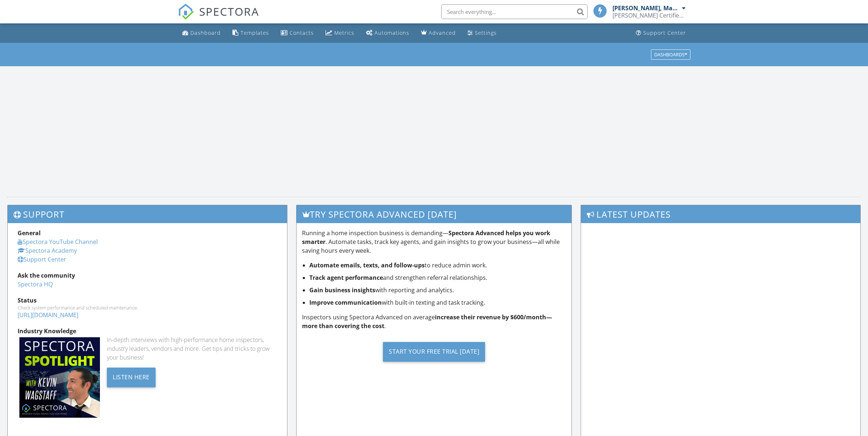 Image resolution: width=868 pixels, height=436 pixels. I want to click on p: Running a home inspection business is demanding— . Automate tasks, track key agents, and gain ins..., so click(434, 242).